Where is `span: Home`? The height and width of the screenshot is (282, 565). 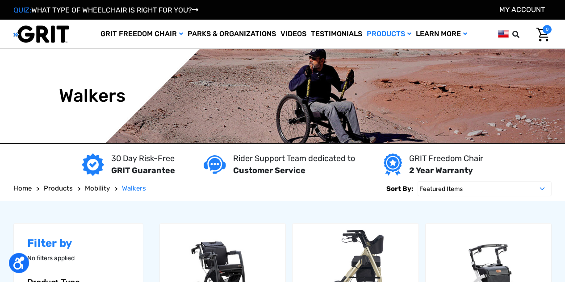
span: Home is located at coordinates (22, 188).